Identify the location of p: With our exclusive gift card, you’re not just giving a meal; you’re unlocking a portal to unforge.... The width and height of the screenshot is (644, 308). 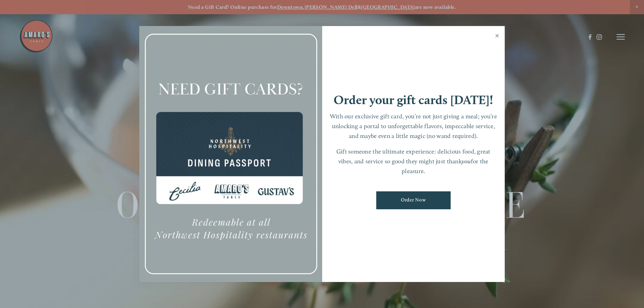
(413, 126).